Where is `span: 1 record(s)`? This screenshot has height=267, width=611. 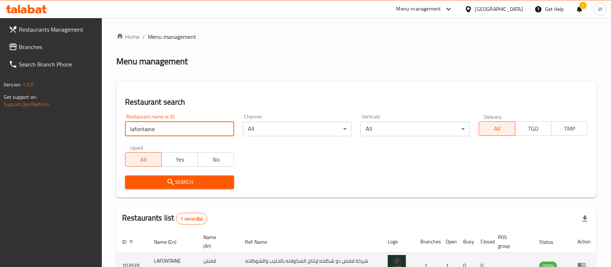
span: 1 record(s) is located at coordinates (192, 218).